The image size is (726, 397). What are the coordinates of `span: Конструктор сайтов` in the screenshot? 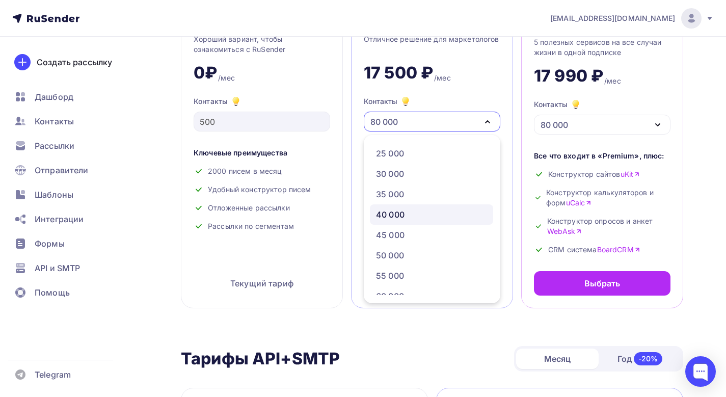 It's located at (594, 174).